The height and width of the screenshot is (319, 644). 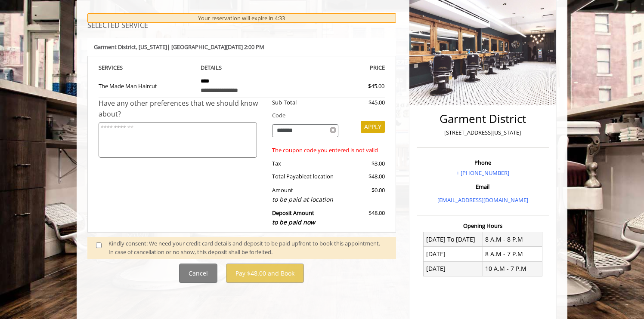 What do you see at coordinates (241, 26) in the screenshot?
I see `h3: SELECTED SERVICE` at bounding box center [241, 26].